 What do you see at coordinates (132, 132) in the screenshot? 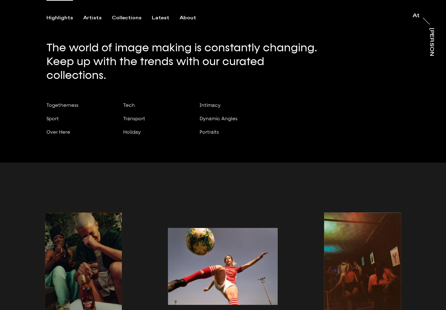
I see `span: Holiday` at bounding box center [132, 132].